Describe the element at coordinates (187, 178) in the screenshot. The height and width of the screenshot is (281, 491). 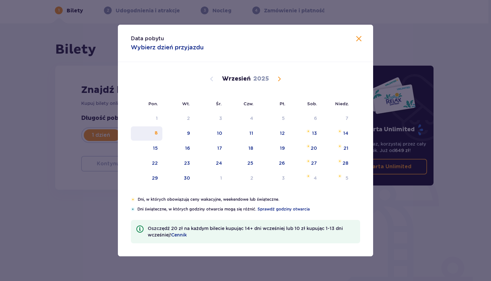
I see `div: 30` at that location.